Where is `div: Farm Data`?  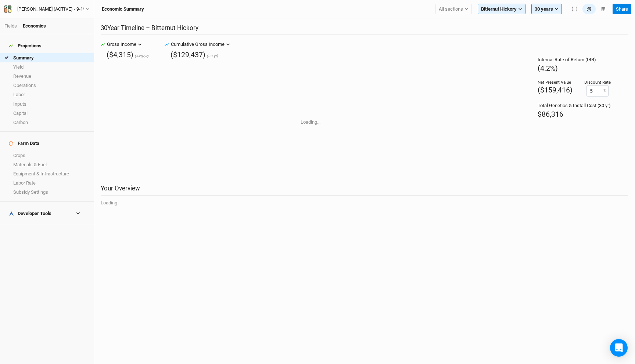
div: Farm Data is located at coordinates (24, 144).